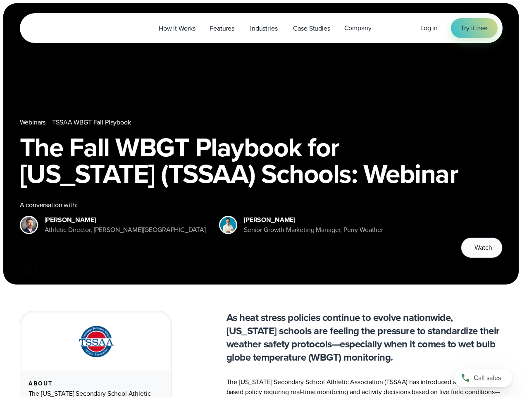 The width and height of the screenshot is (522, 397). Describe the element at coordinates (358, 28) in the screenshot. I see `span: Company` at that location.